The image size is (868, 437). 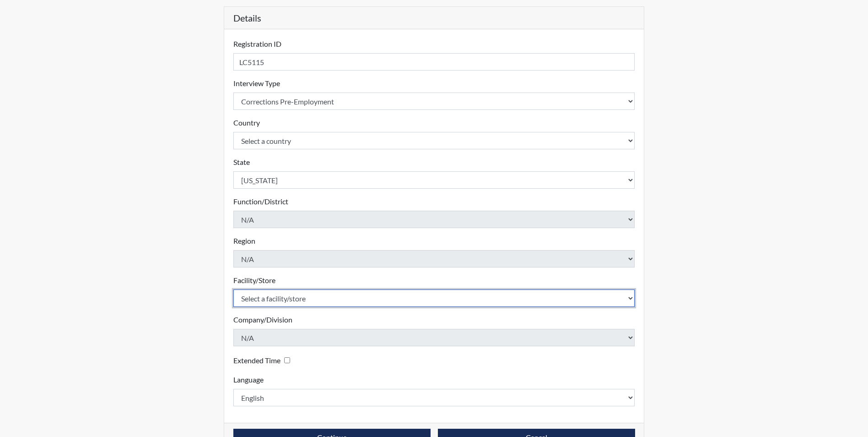 What do you see at coordinates (263, 320) in the screenshot?
I see `label: Company/Division` at bounding box center [263, 320].